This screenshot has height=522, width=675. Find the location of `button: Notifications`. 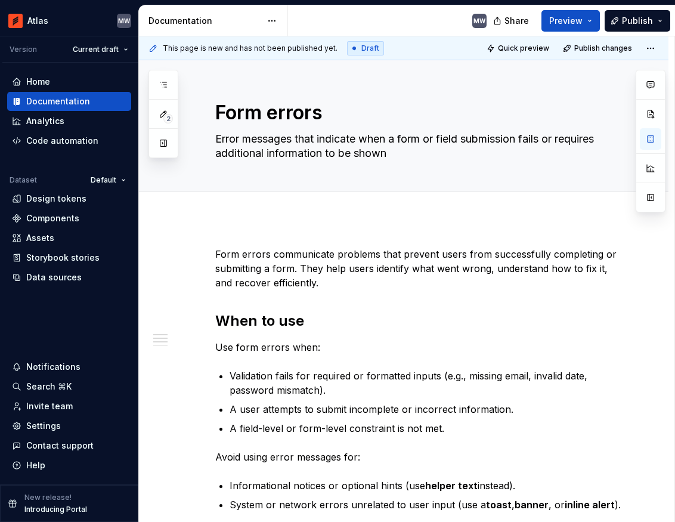

button: Notifications is located at coordinates (69, 367).